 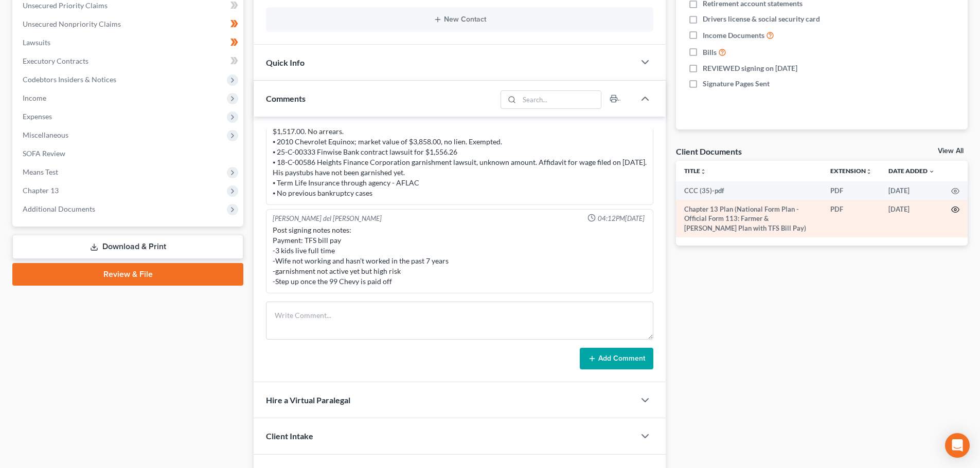 What do you see at coordinates (129, 24) in the screenshot?
I see `a: Unsecured Nonpriority Claims` at bounding box center [129, 24].